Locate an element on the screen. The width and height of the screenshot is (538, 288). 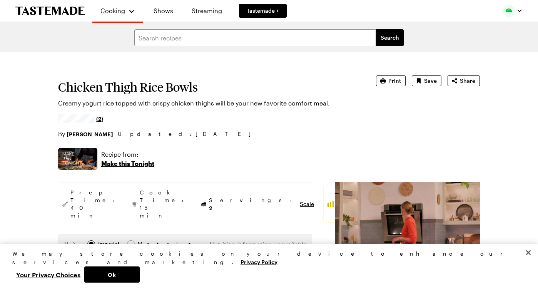
input: Search recipes is located at coordinates (255, 38).